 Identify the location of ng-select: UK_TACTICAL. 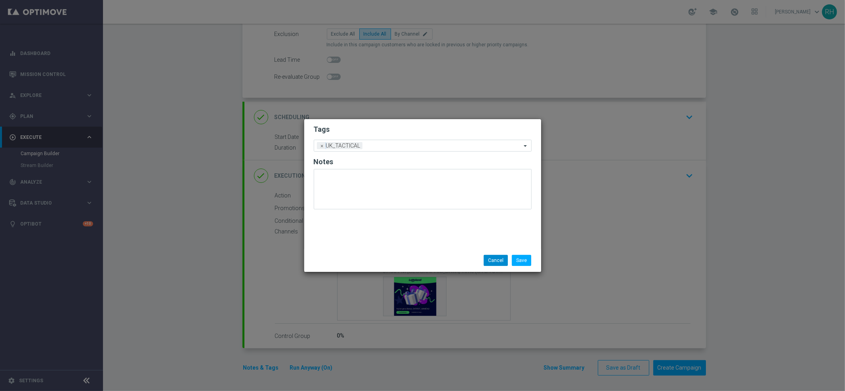
(423, 146).